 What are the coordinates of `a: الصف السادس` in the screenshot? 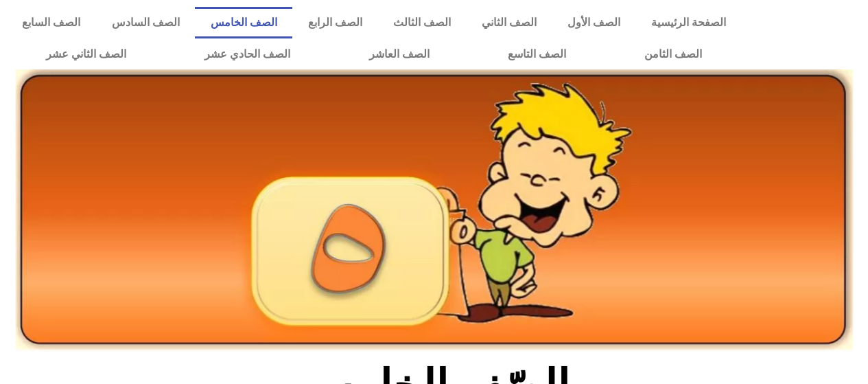 It's located at (145, 23).